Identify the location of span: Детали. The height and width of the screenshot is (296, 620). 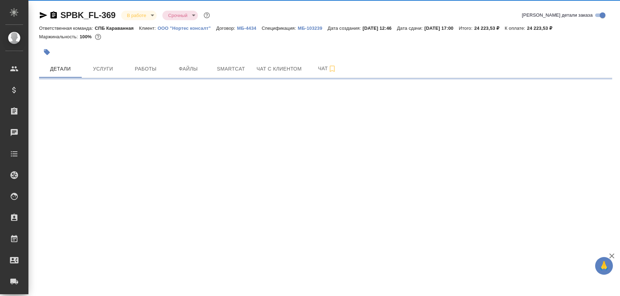
(60, 69).